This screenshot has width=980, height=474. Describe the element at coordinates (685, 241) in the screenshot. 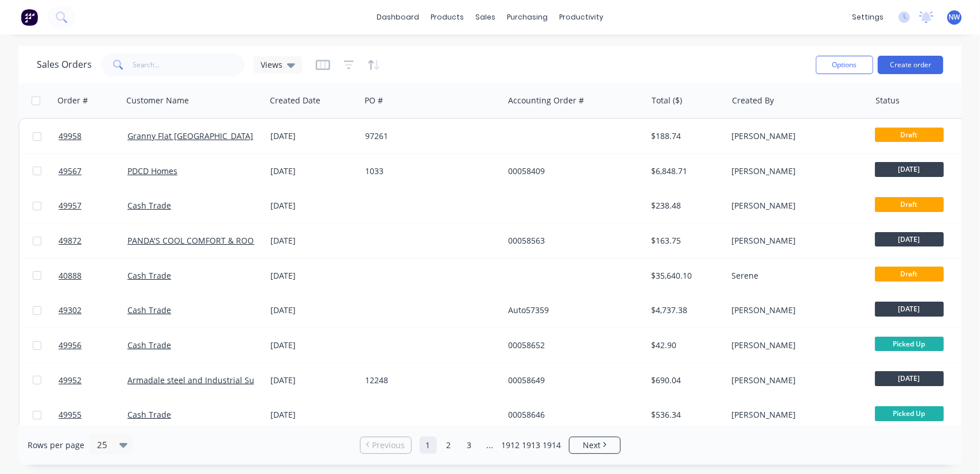

I see `div: $163.75` at that location.